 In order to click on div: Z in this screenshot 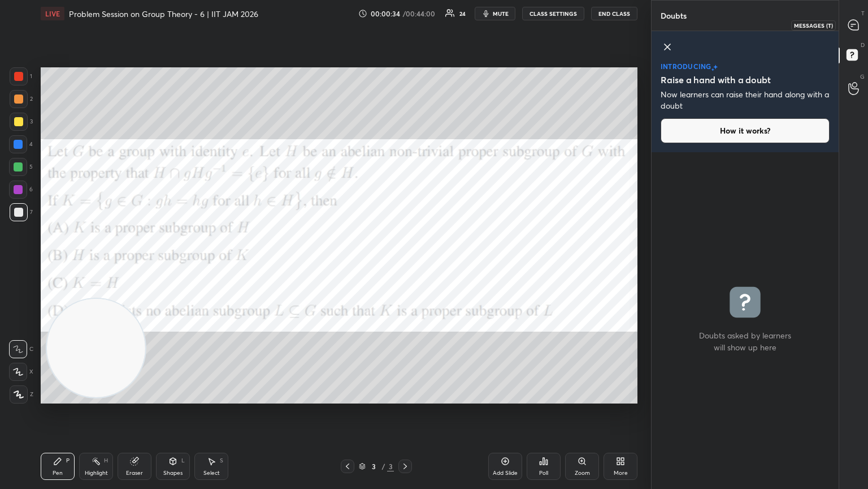, I will do `click(21, 394)`.